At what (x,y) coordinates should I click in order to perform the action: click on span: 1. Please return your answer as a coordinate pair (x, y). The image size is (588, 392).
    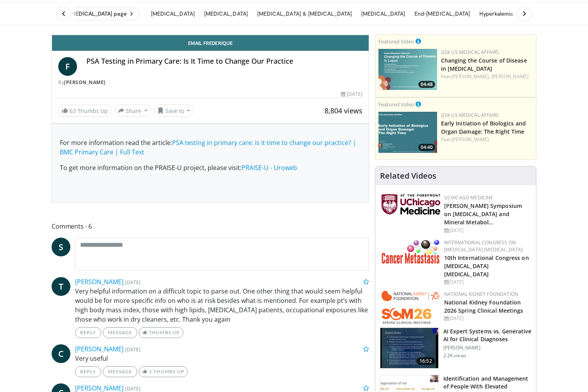
    Looking at the image, I should click on (150, 371).